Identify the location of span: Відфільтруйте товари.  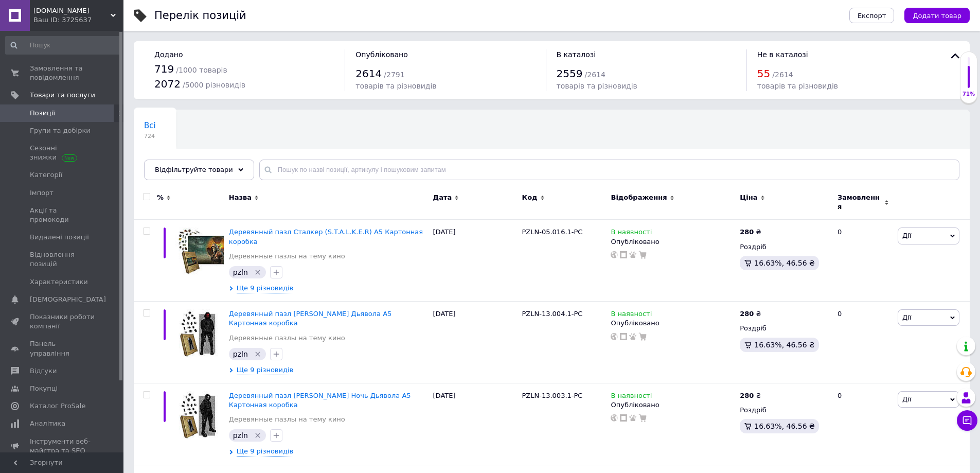
(194, 169).